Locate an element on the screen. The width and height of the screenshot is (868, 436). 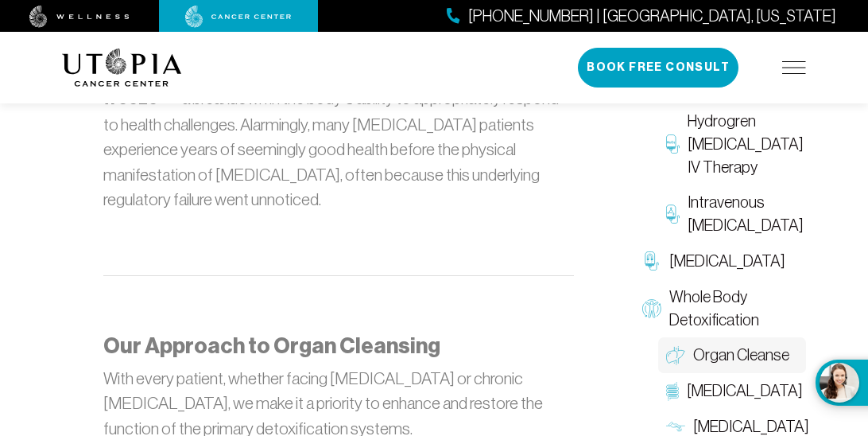
span: Whole Body Detoxification is located at coordinates (733, 308).